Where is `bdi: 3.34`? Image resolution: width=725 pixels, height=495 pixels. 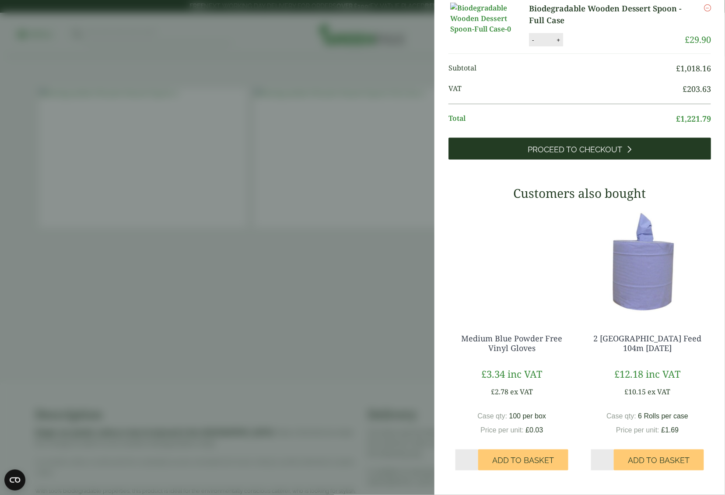 bdi: 3.34 is located at coordinates (493, 374).